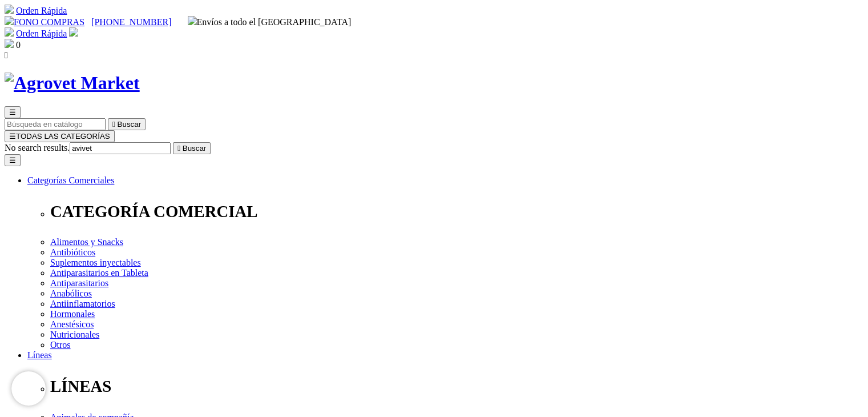 Image resolution: width=868 pixels, height=417 pixels. What do you see at coordinates (9, 43) in the screenshot?
I see `img: shopping-bag.svg` at bounding box center [9, 43].